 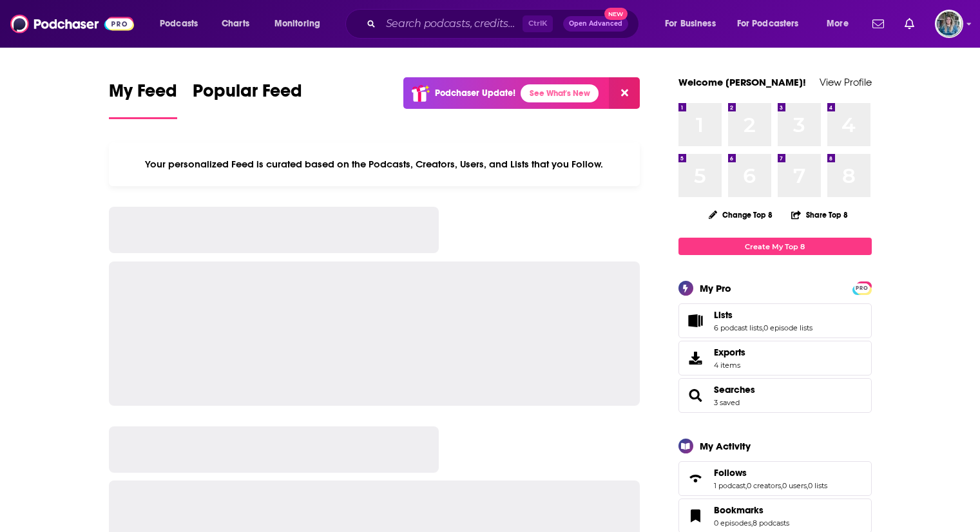 I want to click on a: My Feed, so click(x=143, y=99).